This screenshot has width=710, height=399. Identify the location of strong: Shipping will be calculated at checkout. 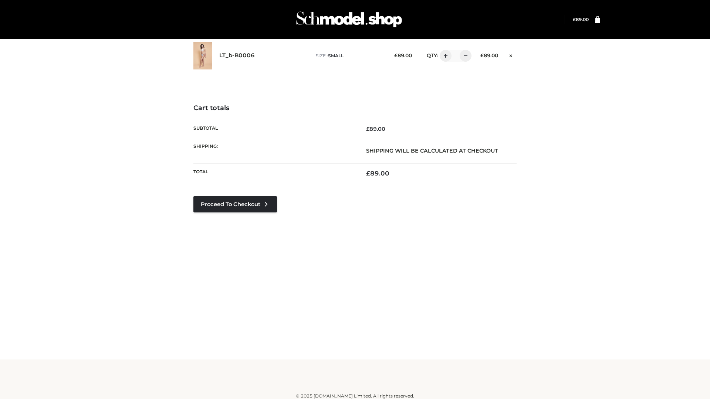
(432, 151).